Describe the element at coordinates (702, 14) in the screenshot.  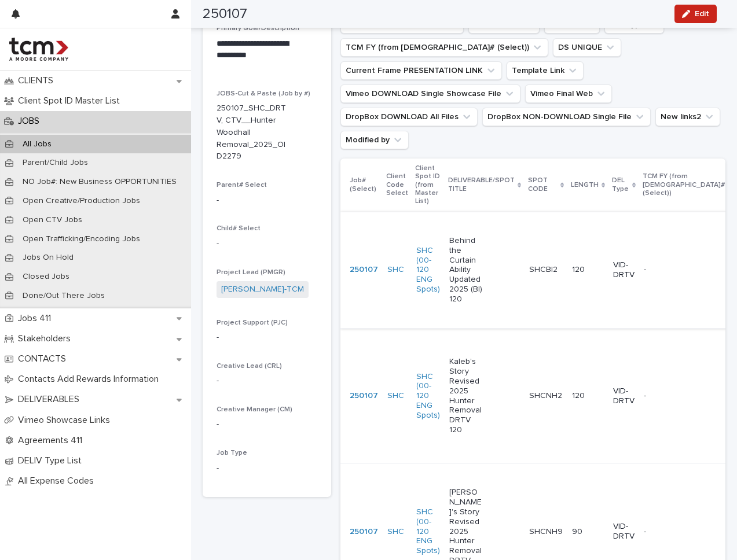
I see `span: Edit` at that location.